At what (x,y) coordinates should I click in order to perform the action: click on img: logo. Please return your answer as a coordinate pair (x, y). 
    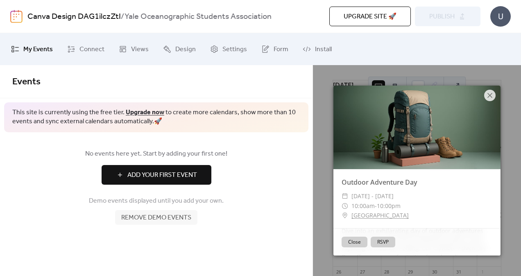
    Looking at the image, I should click on (16, 16).